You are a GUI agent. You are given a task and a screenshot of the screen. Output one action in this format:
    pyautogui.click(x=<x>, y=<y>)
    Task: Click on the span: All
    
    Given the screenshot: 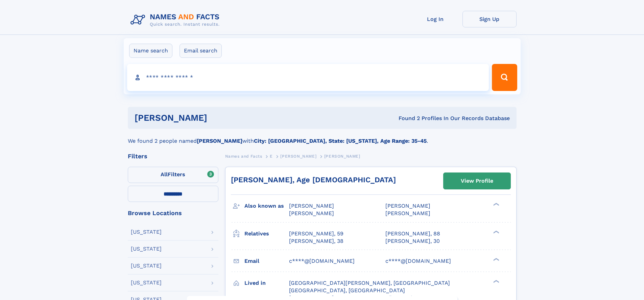 What is the action you would take?
    pyautogui.click(x=164, y=174)
    